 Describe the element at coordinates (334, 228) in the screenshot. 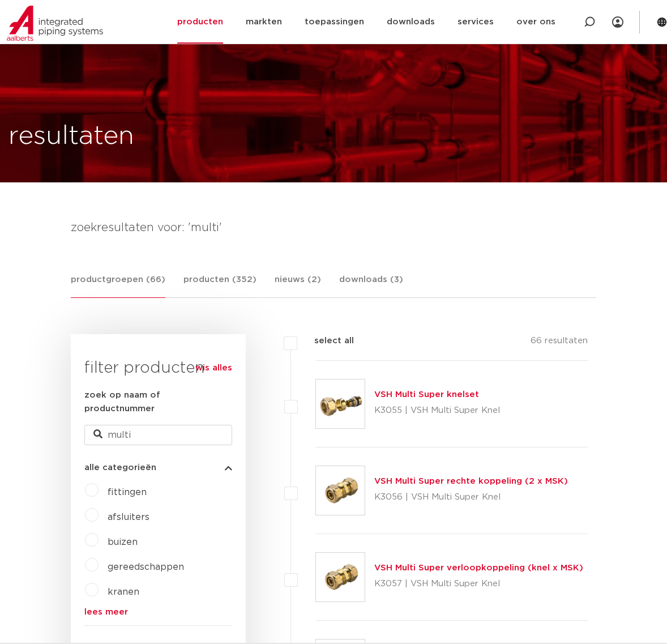

I see `h4: zoekresultaten voor: 'multi'` at that location.